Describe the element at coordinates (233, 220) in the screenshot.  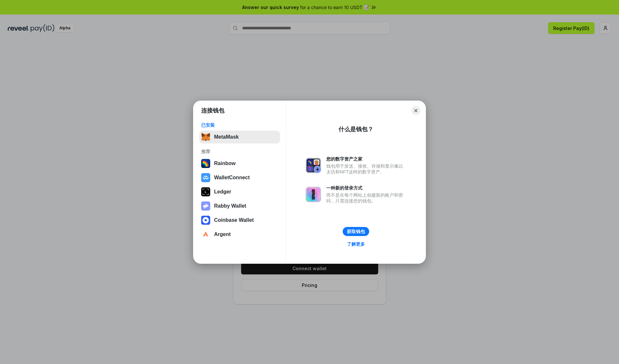
I see `div: Coinbase Wallet` at that location.